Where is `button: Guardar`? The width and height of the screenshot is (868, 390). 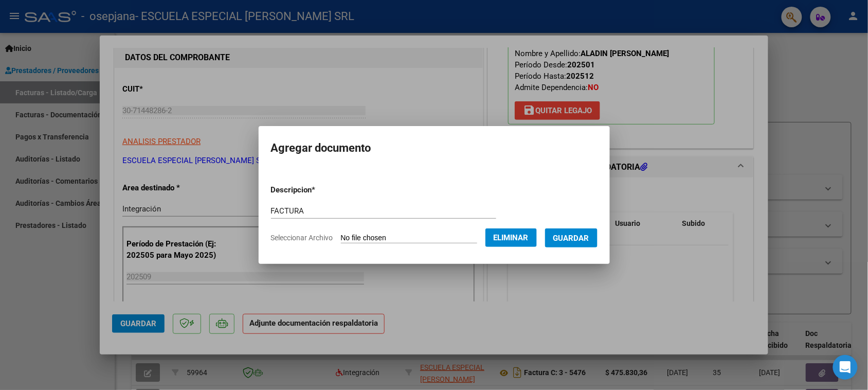
button: Guardar is located at coordinates (571, 238).